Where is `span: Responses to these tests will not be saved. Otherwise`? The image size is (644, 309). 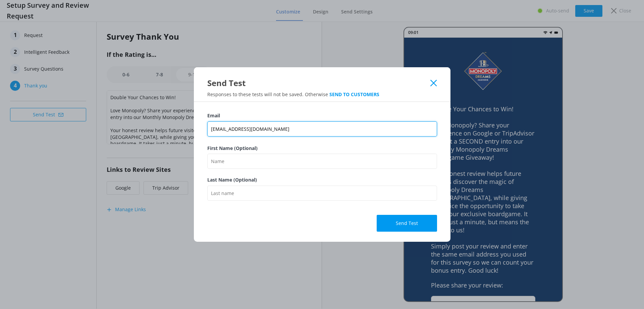
span: Responses to these tests will not be saved. Otherwise is located at coordinates (293, 94).